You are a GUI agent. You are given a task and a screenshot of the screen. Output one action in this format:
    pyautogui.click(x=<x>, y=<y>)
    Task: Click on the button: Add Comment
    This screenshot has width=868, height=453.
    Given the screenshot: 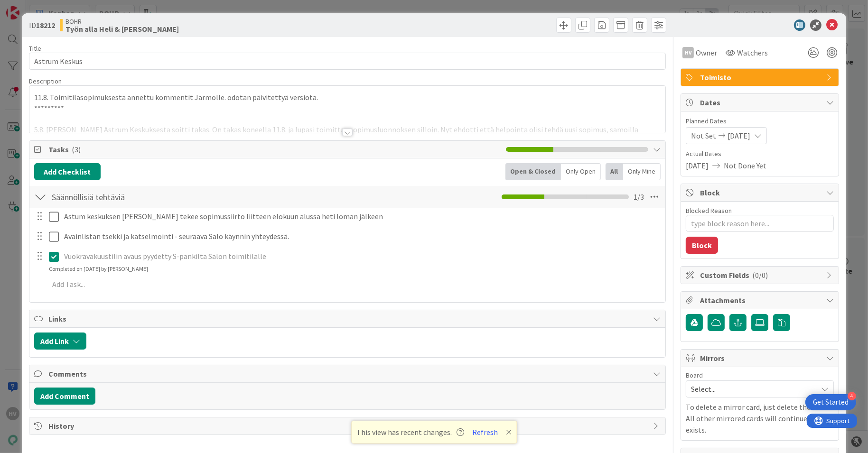 What is the action you would take?
    pyautogui.click(x=65, y=396)
    